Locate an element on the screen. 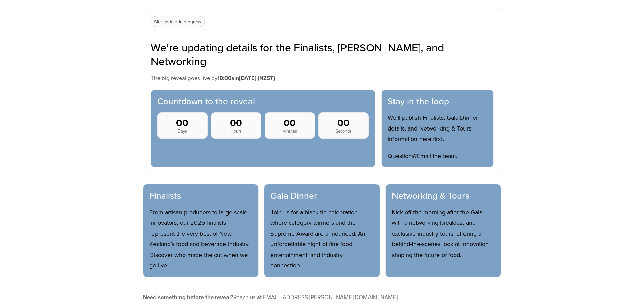 The height and width of the screenshot is (308, 644). span: Hours is located at coordinates (236, 131).